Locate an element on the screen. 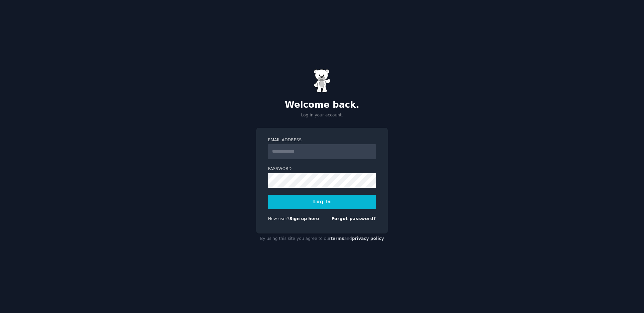 The image size is (644, 313). button: Log In is located at coordinates (322, 202).